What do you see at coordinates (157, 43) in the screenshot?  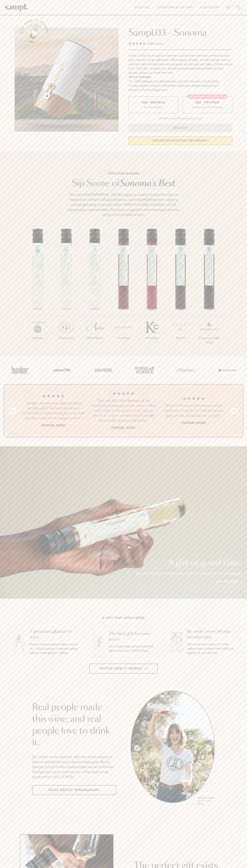 I see `span: Reviews` at bounding box center [157, 43].